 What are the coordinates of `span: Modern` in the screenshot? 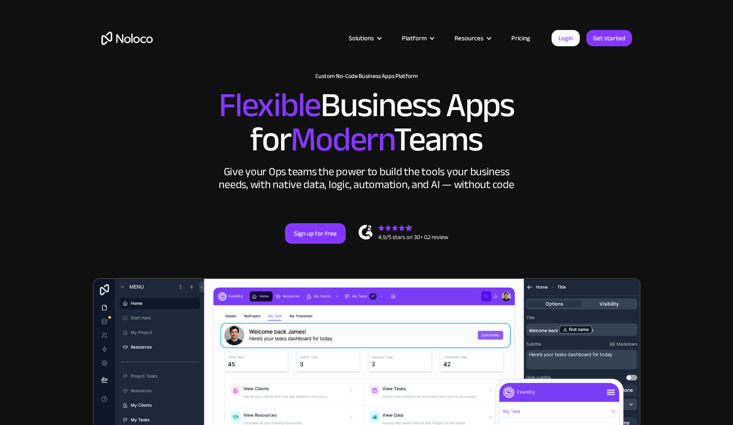 It's located at (342, 139).